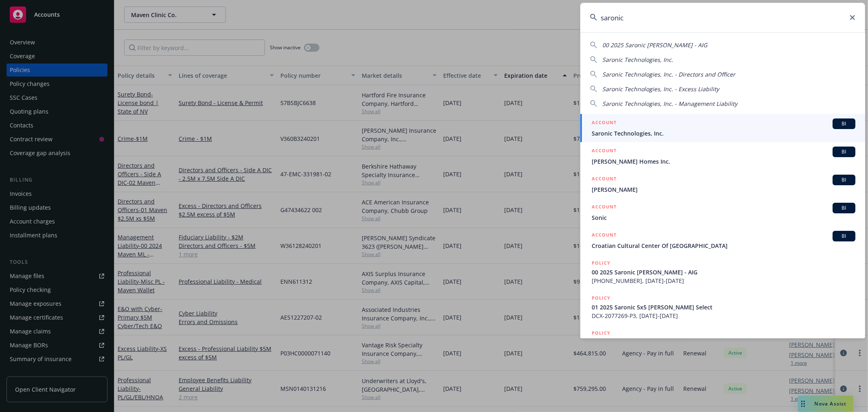 The width and height of the screenshot is (868, 412). Describe the element at coordinates (722, 212) in the screenshot. I see `a: ACCOUNTBISonic` at that location.